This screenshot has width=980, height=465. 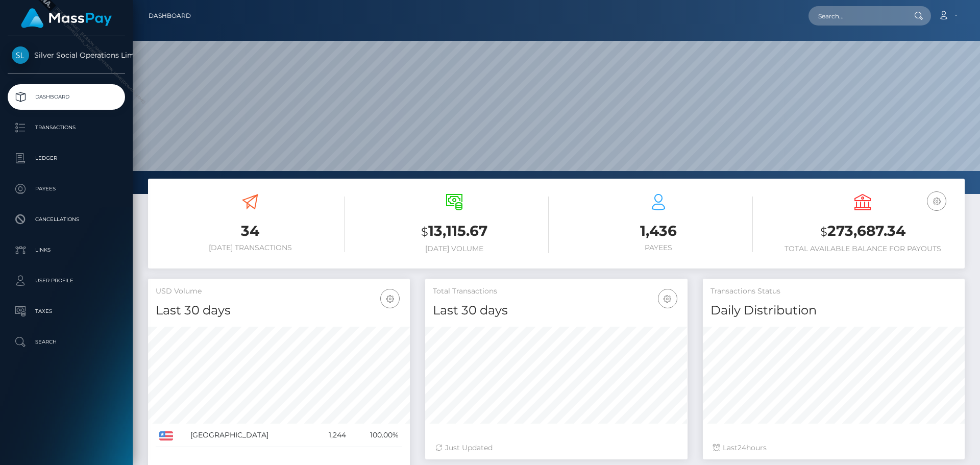 What do you see at coordinates (67, 342) in the screenshot?
I see `a: Search` at bounding box center [67, 342].